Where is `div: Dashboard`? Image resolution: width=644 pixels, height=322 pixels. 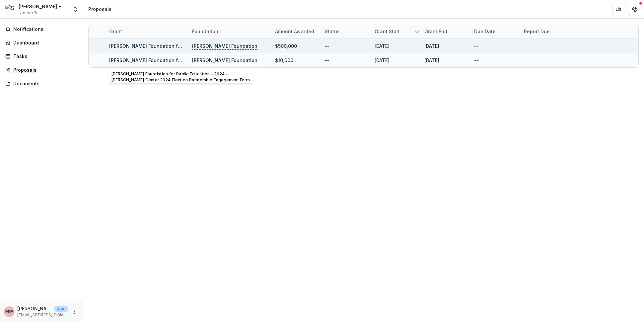 div: Dashboard is located at coordinates (44, 42).